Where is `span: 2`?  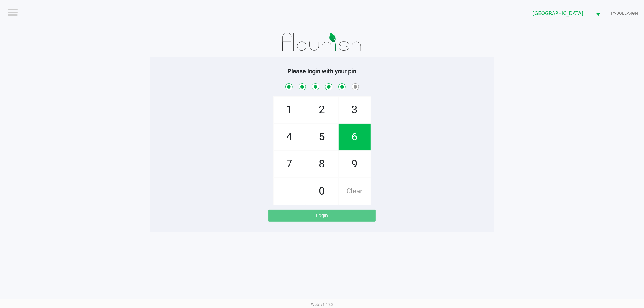 span: 2 is located at coordinates (322, 110).